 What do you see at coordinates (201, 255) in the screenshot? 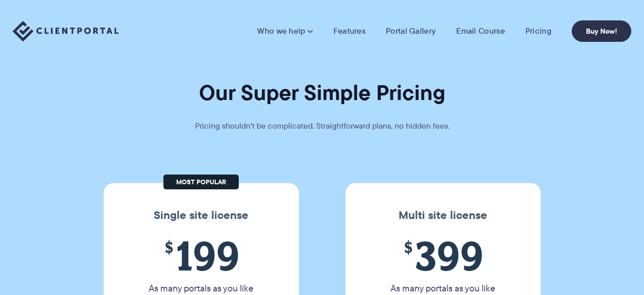
I see `span: 199` at bounding box center [201, 255].